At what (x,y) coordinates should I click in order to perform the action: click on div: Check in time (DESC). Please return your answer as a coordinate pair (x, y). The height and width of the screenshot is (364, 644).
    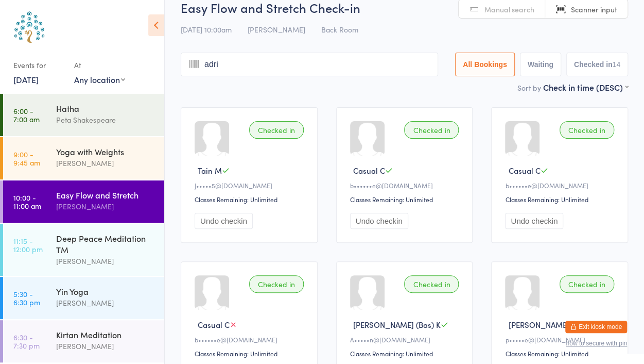
    Looking at the image, I should click on (586, 87).